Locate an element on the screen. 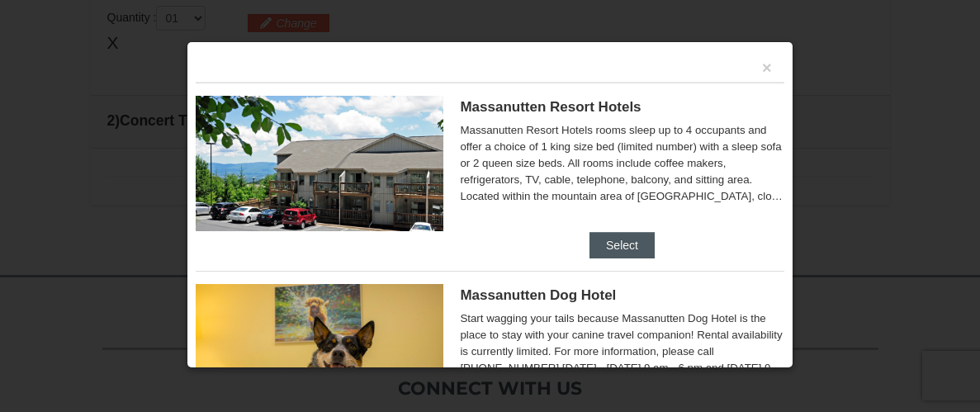 The width and height of the screenshot is (980, 412). span: Massanutten Dog Hotel is located at coordinates (537, 294).